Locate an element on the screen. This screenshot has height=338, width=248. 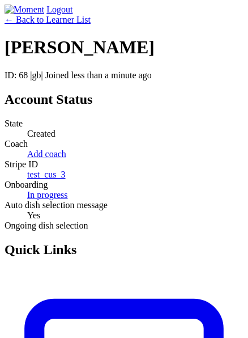
span: Created is located at coordinates (41, 133).